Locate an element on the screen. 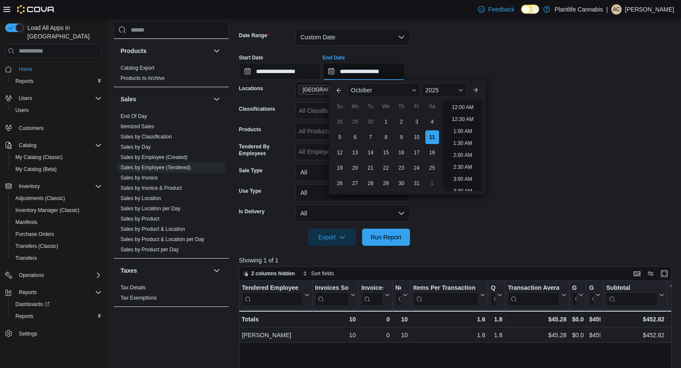  span: AC is located at coordinates (616, 9).